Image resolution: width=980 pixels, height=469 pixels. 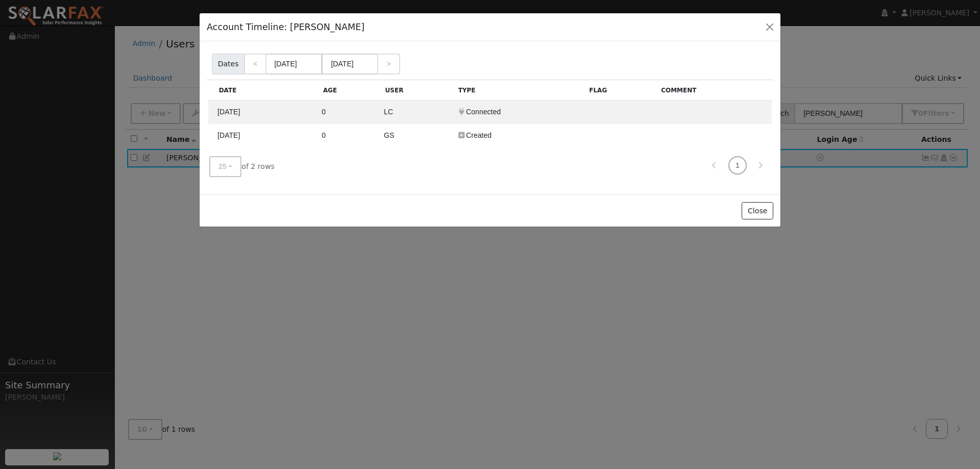 I want to click on td: Lilliana Cruz, so click(x=416, y=112).